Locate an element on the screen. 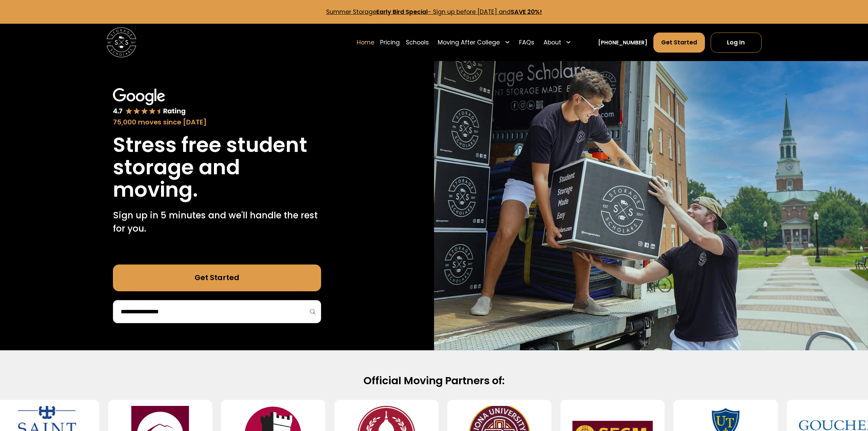 The height and width of the screenshot is (431, 868). strong: SAVE 20%! is located at coordinates (526, 12).